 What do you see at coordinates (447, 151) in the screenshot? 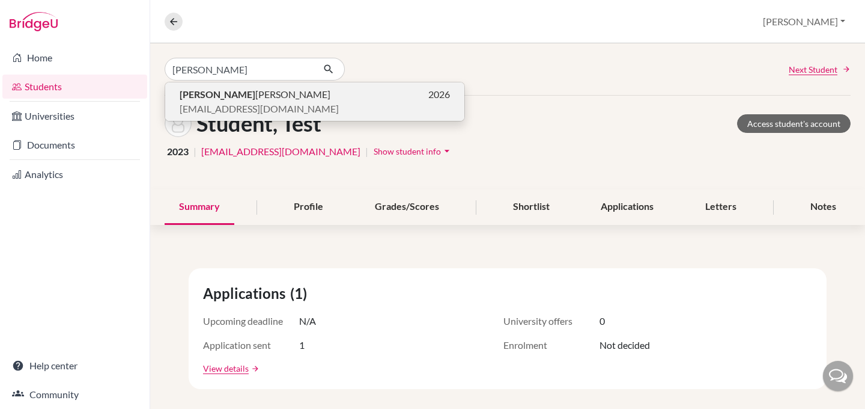
I see `i: arrow_drop_down` at bounding box center [447, 151].